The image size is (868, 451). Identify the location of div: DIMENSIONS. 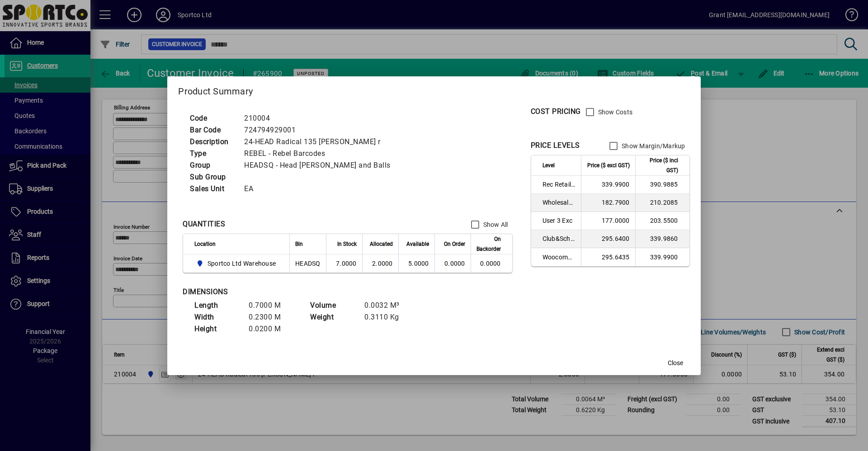
(296, 292).